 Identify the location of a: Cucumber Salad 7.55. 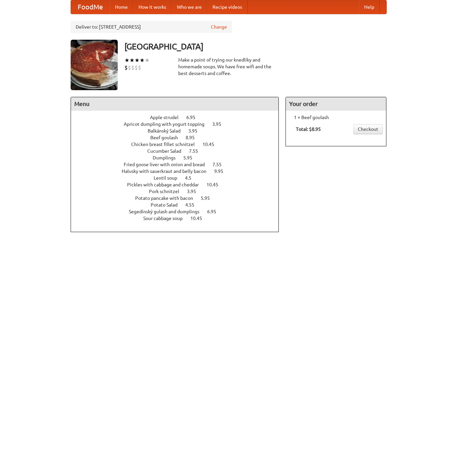
(179, 151).